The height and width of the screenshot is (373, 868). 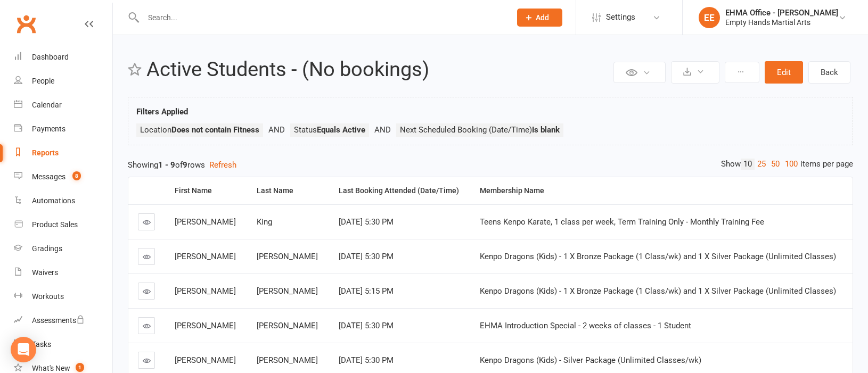 I want to click on div: Calendar, so click(x=47, y=105).